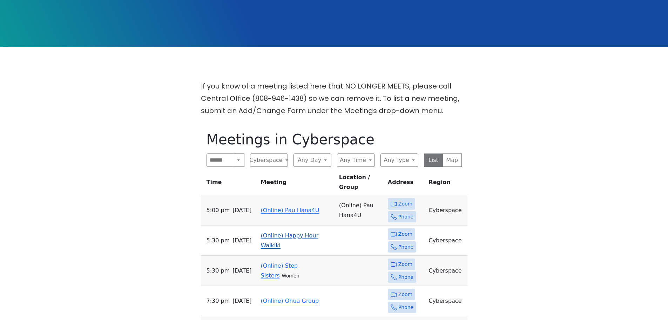 This screenshot has height=320, width=668. What do you see at coordinates (290, 210) in the screenshot?
I see `a: (Online) Pau Hana4U` at bounding box center [290, 210].